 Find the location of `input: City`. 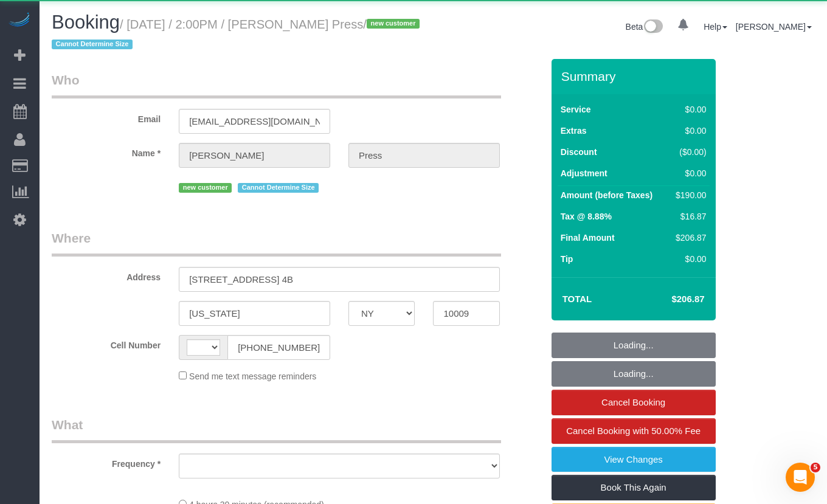

input: City is located at coordinates (254, 313).